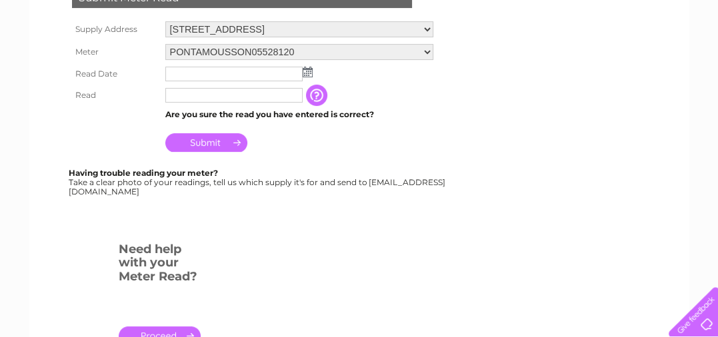 This screenshot has width=718, height=337. What do you see at coordinates (115, 52) in the screenshot?
I see `th: Meter` at bounding box center [115, 52].